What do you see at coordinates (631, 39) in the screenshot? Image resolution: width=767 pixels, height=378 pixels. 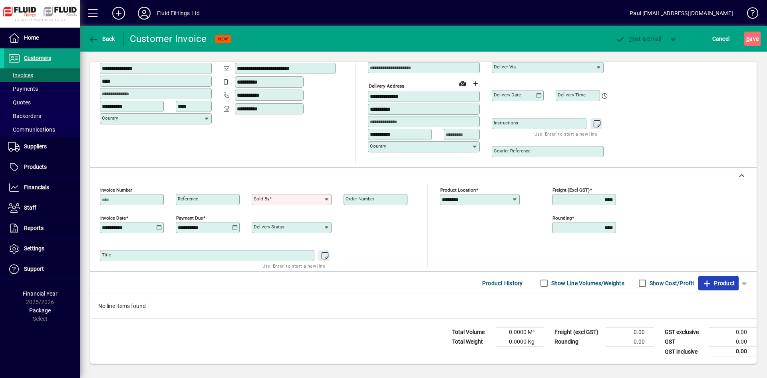 I see `span: P` at bounding box center [631, 39].